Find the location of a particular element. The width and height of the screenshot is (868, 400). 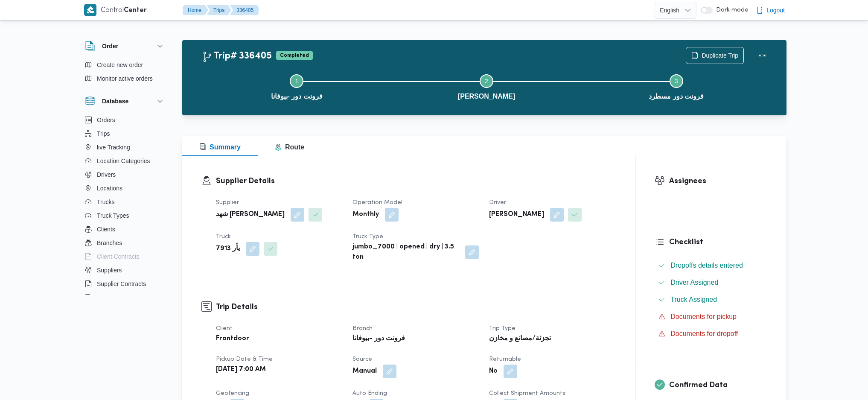

span: Truck is located at coordinates (223, 236).